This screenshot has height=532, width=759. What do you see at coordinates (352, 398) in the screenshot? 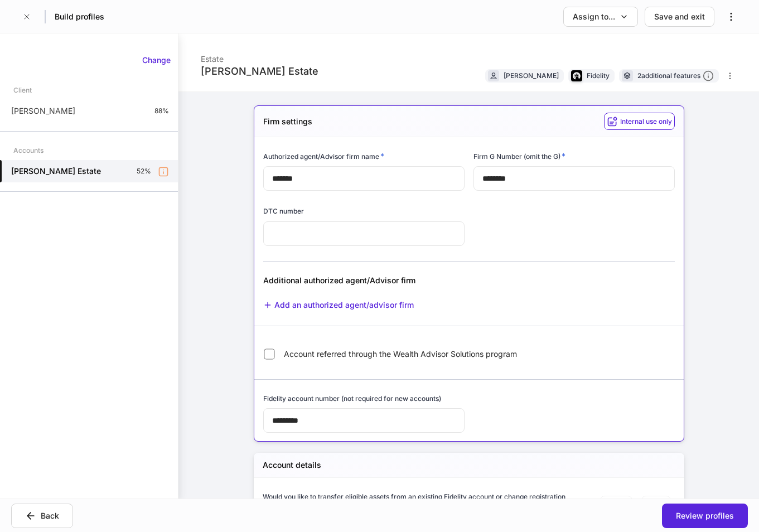
I see `h6: Fidelity account number (not required for new accounts)` at bounding box center [352, 398].